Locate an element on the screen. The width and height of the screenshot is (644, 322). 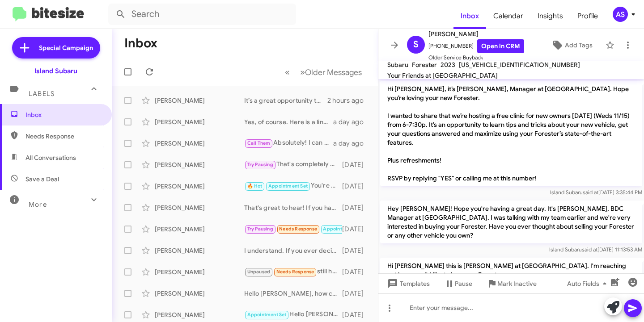
span: 🔥 Hot is located at coordinates (255, 186).